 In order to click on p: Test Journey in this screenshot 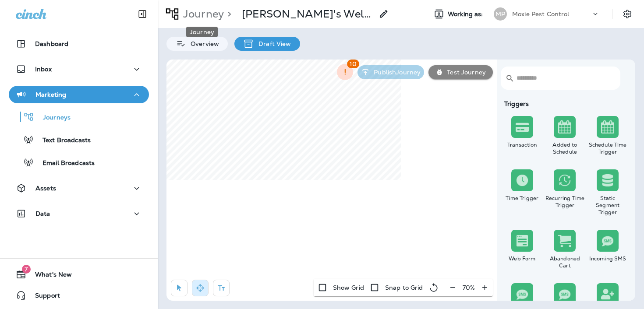, I will do `click(464, 72)`.